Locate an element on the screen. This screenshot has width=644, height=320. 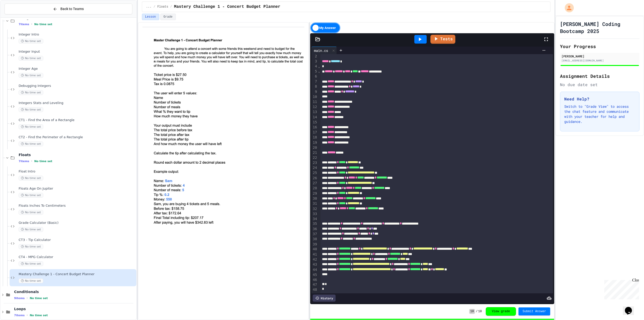
button: Submit Answer is located at coordinates (534, 311).